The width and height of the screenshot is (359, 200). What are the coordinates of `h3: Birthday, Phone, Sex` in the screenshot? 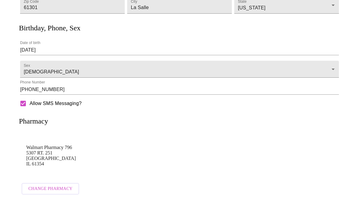 It's located at (50, 28).